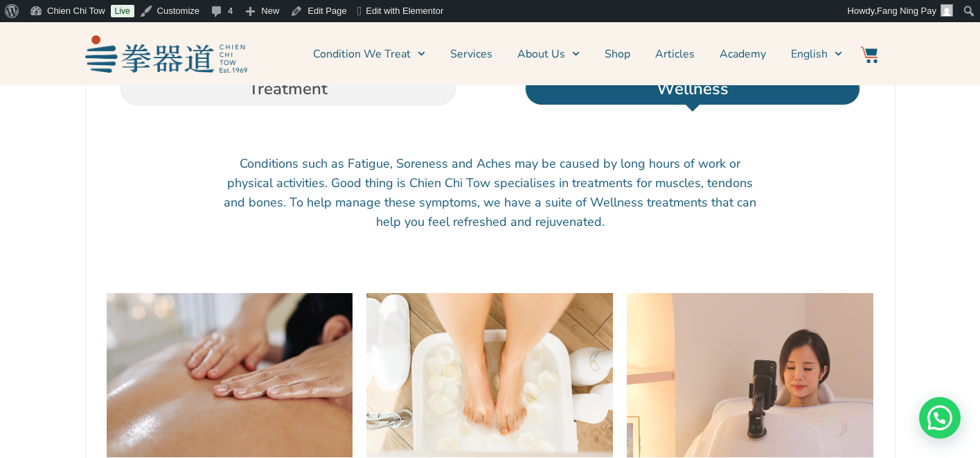  I want to click on a: Articles, so click(675, 54).